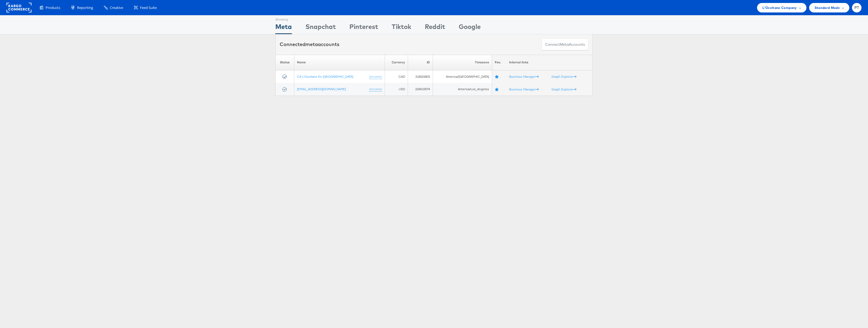 The image size is (868, 328). Describe the element at coordinates (396, 76) in the screenshot. I see `td: CAD` at that location.